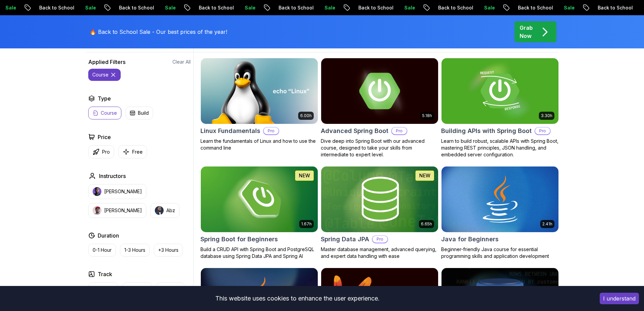 This screenshot has height=311, width=644. Describe the element at coordinates (101, 152) in the screenshot. I see `button: Pro` at that location.